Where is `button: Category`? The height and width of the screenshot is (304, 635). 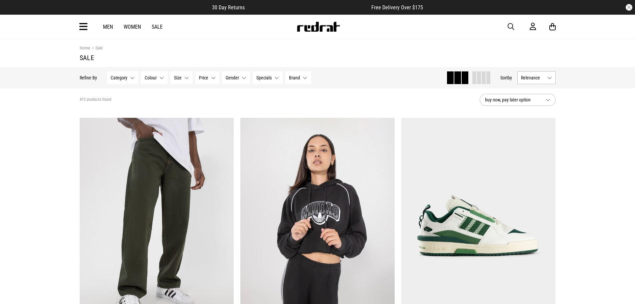
button: Category is located at coordinates (123, 78).